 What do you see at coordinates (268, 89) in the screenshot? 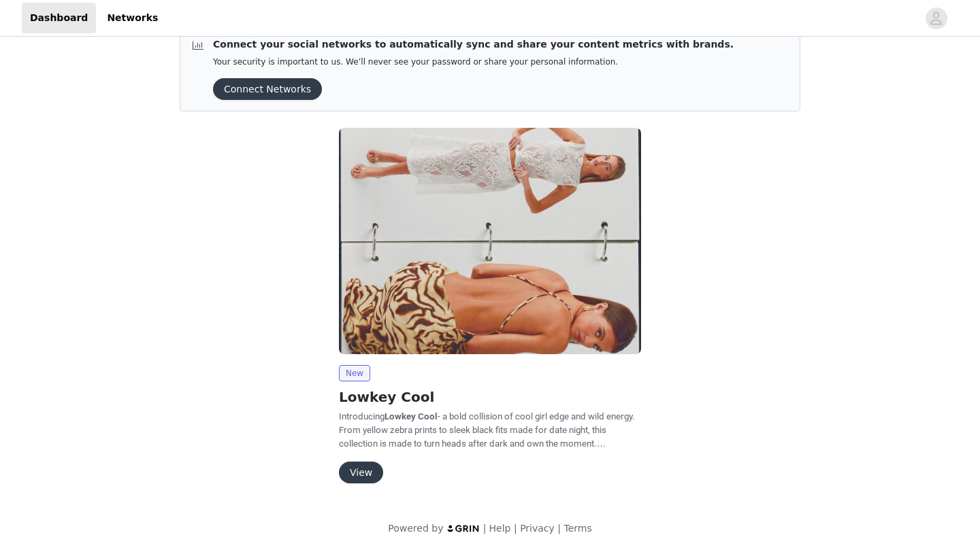
I see `button: Connect Networks` at bounding box center [268, 89].